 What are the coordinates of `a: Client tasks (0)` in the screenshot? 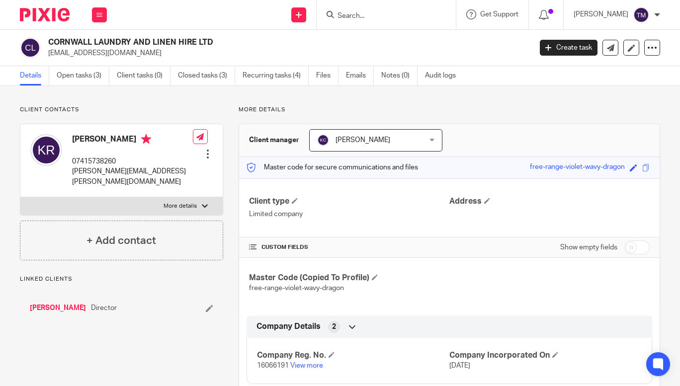 It's located at (144, 76).